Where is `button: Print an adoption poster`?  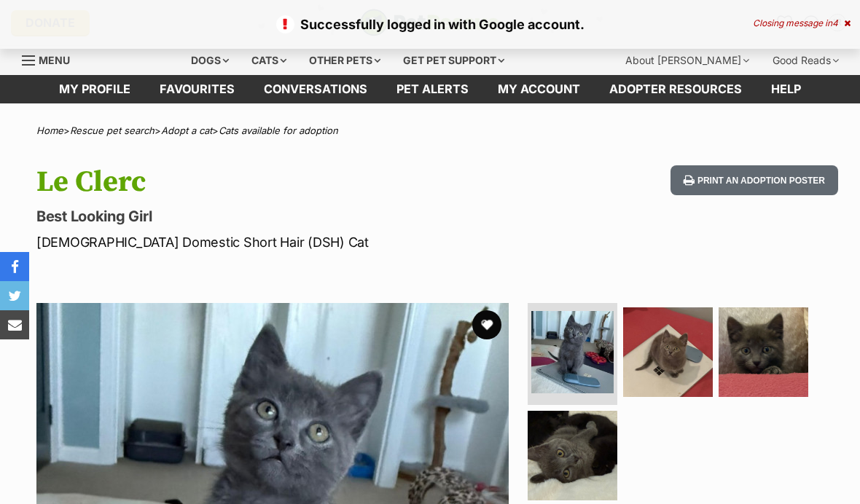
button: Print an adoption poster is located at coordinates (755, 180).